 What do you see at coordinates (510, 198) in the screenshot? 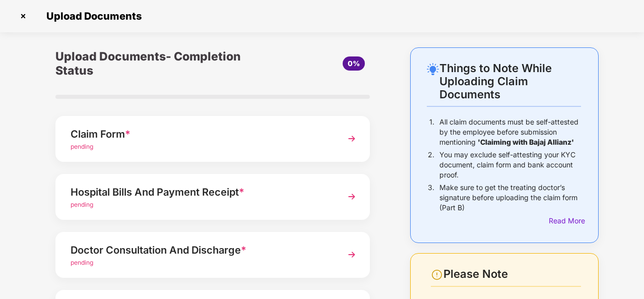
I see `p: Make sure to get the treating doctor’s signature before uploading the claim form (Part B)` at bounding box center [510, 198].